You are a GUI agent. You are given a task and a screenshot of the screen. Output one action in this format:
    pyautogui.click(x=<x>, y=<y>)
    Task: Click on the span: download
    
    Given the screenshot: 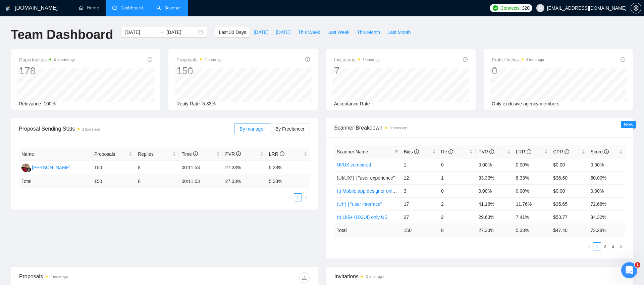 What is the action you would take?
    pyautogui.click(x=304, y=278)
    